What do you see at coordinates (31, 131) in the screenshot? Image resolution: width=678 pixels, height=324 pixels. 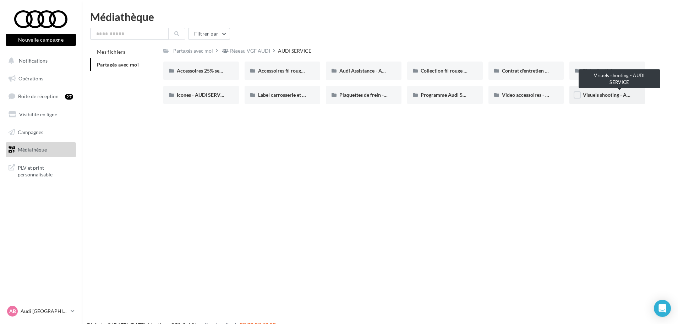 I see `span: Campagnes` at bounding box center [31, 131].